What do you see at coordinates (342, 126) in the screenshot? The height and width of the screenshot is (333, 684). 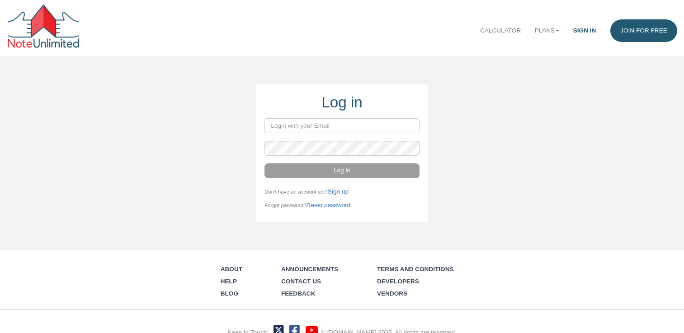 I see `input: Login with your Email` at bounding box center [342, 126].